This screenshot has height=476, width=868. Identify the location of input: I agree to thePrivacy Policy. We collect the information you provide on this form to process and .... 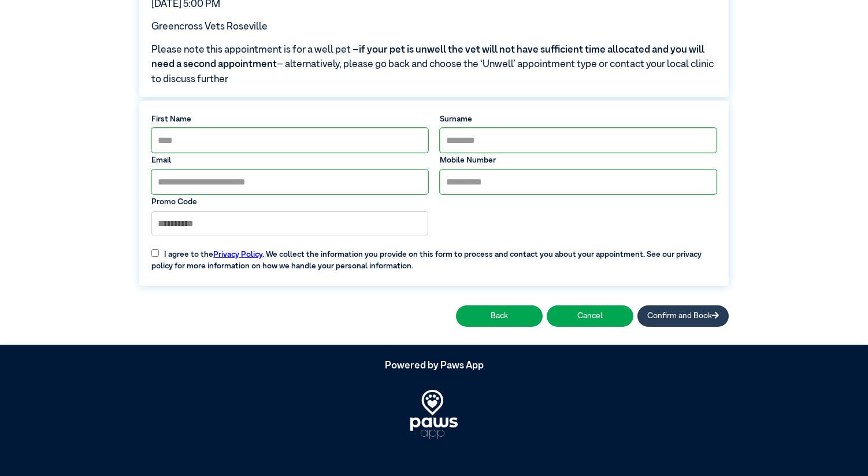
(155, 253).